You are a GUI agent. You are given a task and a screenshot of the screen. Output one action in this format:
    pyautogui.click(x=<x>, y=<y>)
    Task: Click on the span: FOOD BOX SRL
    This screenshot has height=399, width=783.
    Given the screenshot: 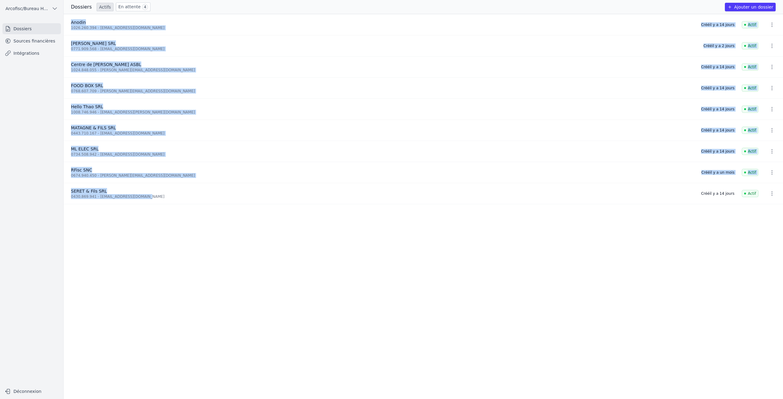 What is the action you would take?
    pyautogui.click(x=87, y=86)
    